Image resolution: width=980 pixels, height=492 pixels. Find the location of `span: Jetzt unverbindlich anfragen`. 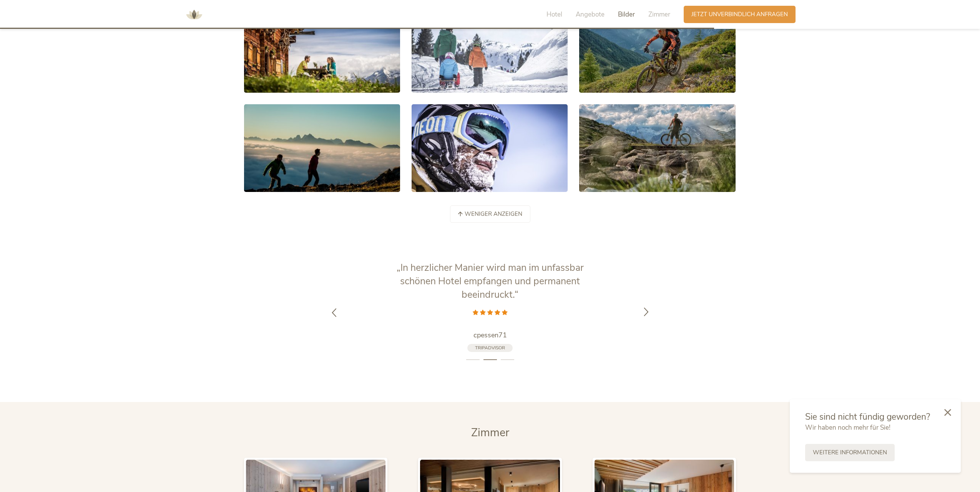

span: Jetzt unverbindlich anfragen is located at coordinates (739, 14).